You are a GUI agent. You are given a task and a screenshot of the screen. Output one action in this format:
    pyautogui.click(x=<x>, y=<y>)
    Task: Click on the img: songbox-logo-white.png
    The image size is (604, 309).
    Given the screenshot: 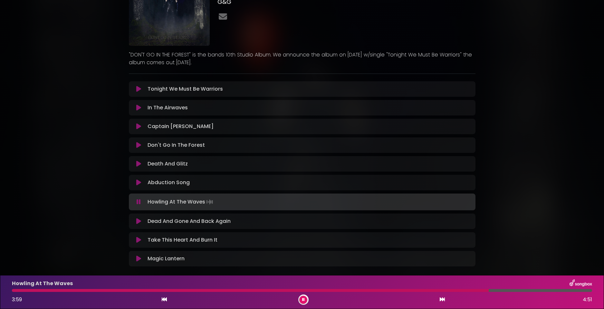 What is the action you would take?
    pyautogui.click(x=581, y=283)
    